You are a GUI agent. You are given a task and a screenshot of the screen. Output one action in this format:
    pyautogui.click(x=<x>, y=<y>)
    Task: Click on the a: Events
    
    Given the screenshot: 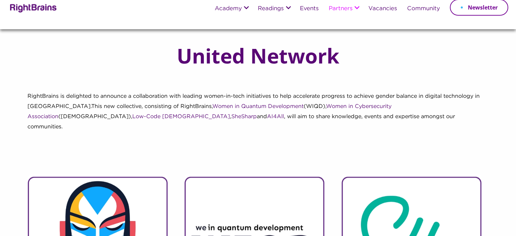 What is the action you would take?
    pyautogui.click(x=308, y=9)
    